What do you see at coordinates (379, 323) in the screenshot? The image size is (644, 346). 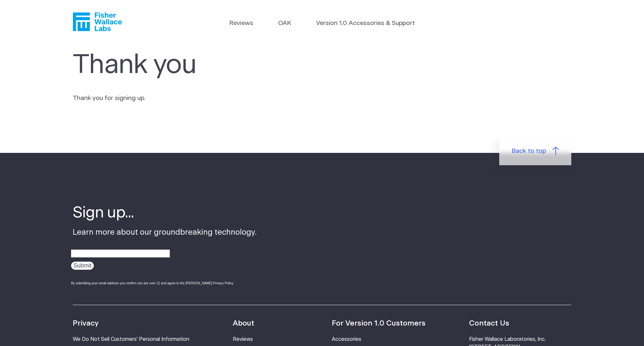 I see `strong: For Version 1.0 Customers` at bounding box center [379, 323].